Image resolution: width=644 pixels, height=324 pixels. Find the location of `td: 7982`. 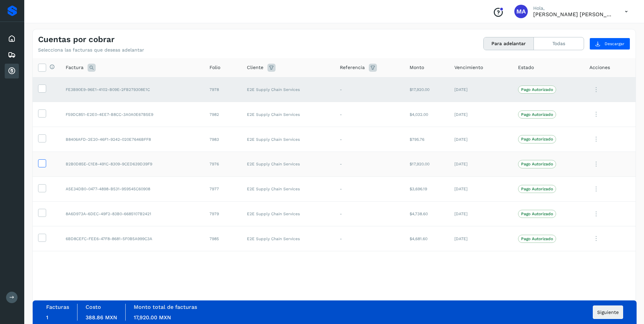

td: 7982 is located at coordinates (223, 115).